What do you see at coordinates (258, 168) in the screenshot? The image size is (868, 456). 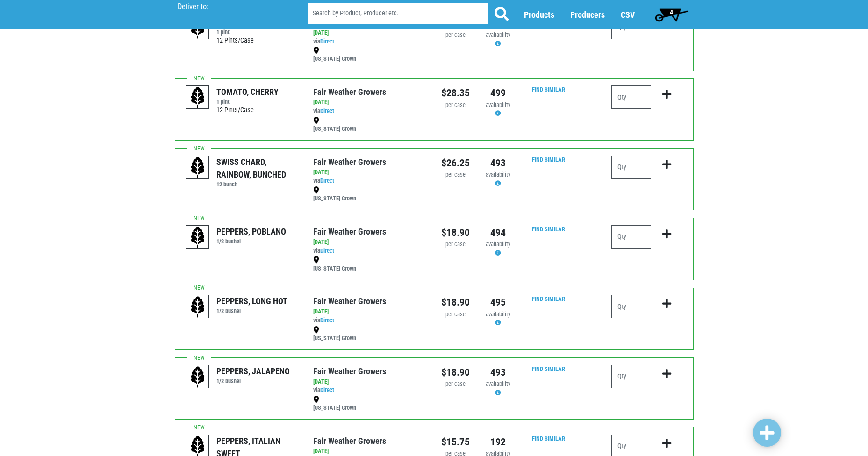 I see `div: SWISS CHARD, RAINBOW, BUNCHED` at bounding box center [258, 168].